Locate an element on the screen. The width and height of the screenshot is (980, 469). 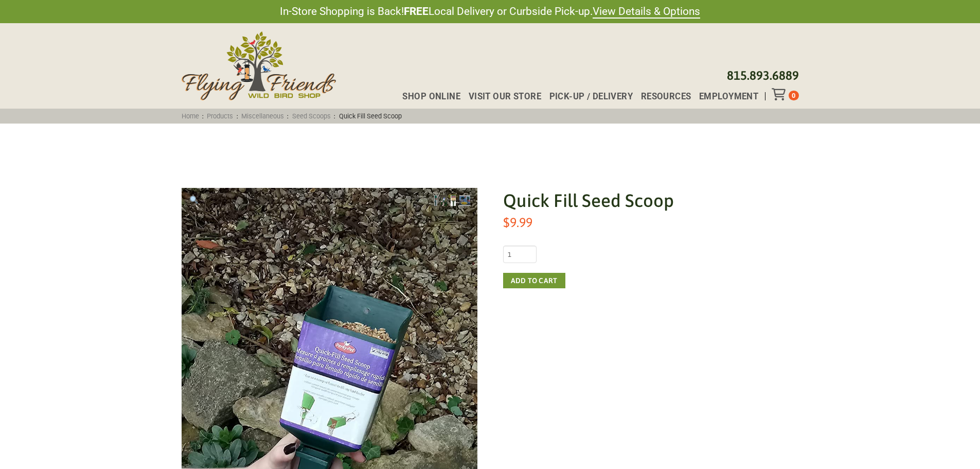
a: Resources is located at coordinates (662, 96).